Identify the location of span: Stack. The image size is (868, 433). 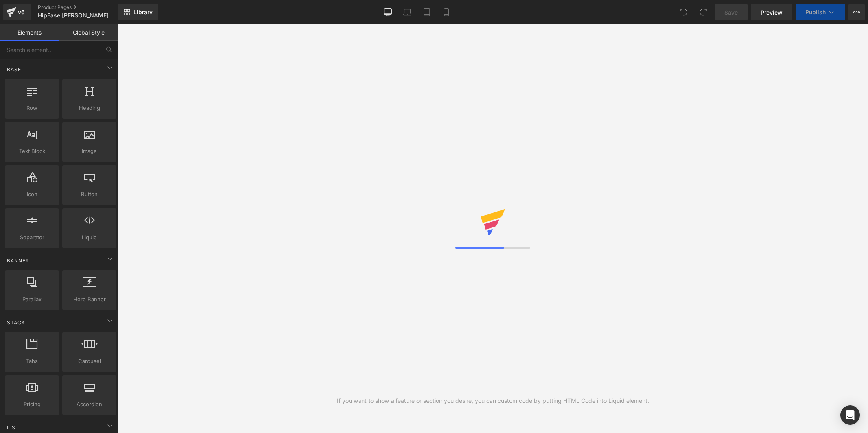
(16, 322).